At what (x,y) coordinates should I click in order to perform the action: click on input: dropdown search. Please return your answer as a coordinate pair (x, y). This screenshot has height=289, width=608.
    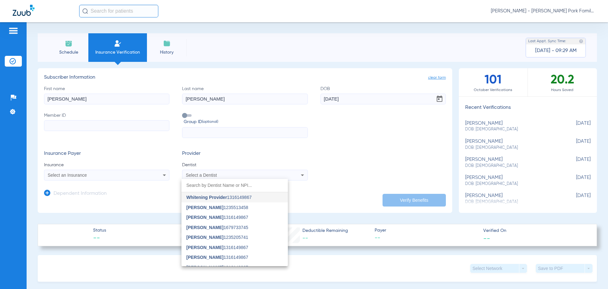
    Looking at the image, I should click on (235, 185).